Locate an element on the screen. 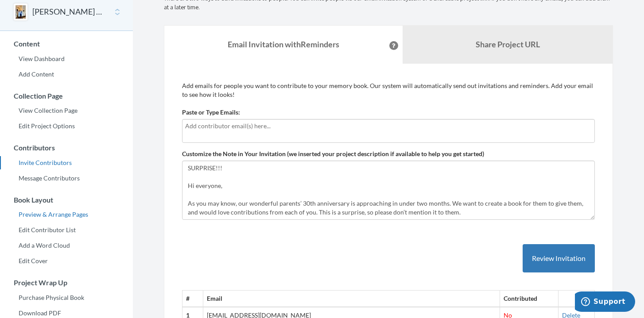 This screenshot has height=318, width=644. span: Support is located at coordinates (34, 10).